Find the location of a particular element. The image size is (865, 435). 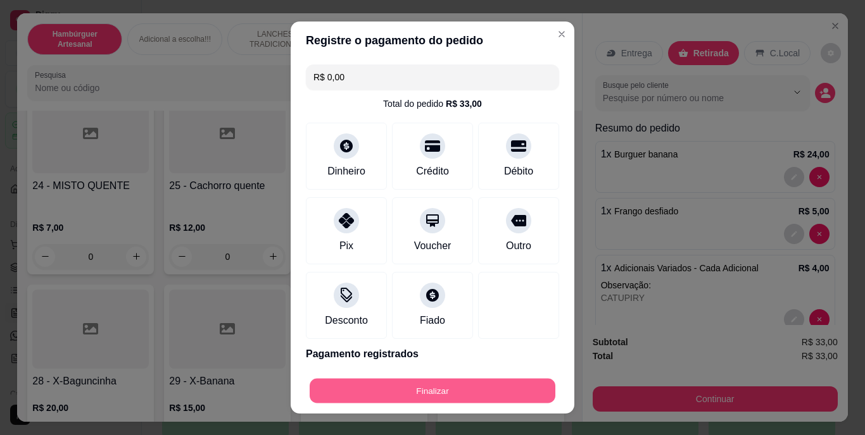

header: Registre o pagamento do pedido is located at coordinates (432, 41).